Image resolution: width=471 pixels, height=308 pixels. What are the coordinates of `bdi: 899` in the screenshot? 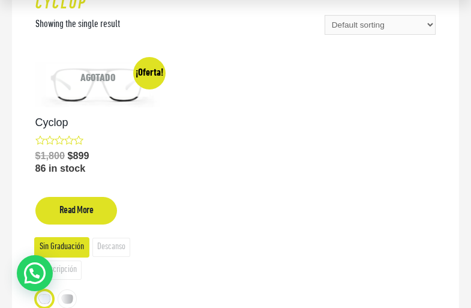 It's located at (79, 155).